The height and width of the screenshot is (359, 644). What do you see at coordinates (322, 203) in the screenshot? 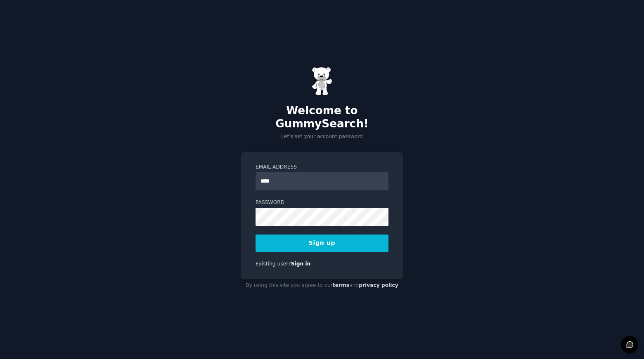
I see `label: Password` at bounding box center [322, 203].